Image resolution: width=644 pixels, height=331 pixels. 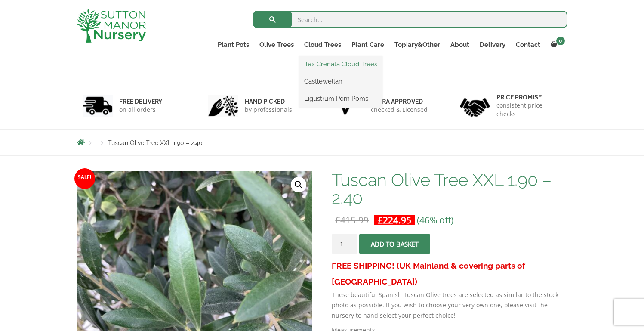 I want to click on a: Olive Trees, so click(x=277, y=45).